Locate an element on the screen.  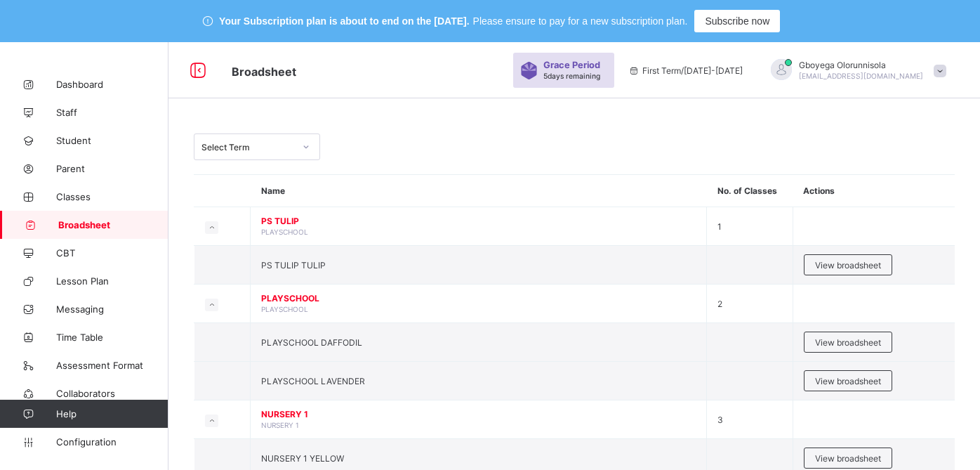
span: PLAYSCHOOL LAVENDER is located at coordinates (314, 381).